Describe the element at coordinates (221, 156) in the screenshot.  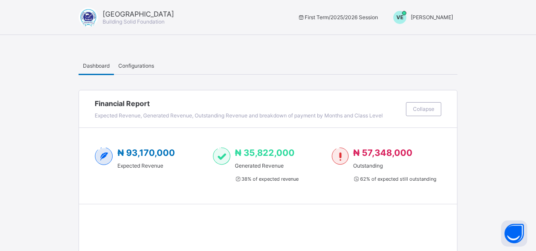
I see `img: paid-1.3eb1404cbcb1d3b736510a26bbfa3ccb.svg` at that location.